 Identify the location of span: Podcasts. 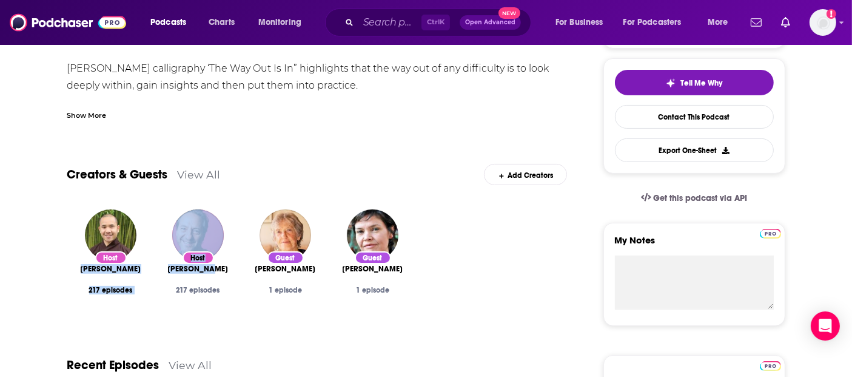
(168, 22).